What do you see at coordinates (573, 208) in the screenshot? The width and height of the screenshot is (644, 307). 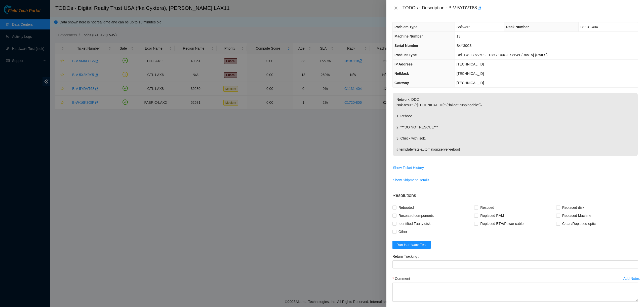 I see `span: Replaced disk` at bounding box center [573, 208].